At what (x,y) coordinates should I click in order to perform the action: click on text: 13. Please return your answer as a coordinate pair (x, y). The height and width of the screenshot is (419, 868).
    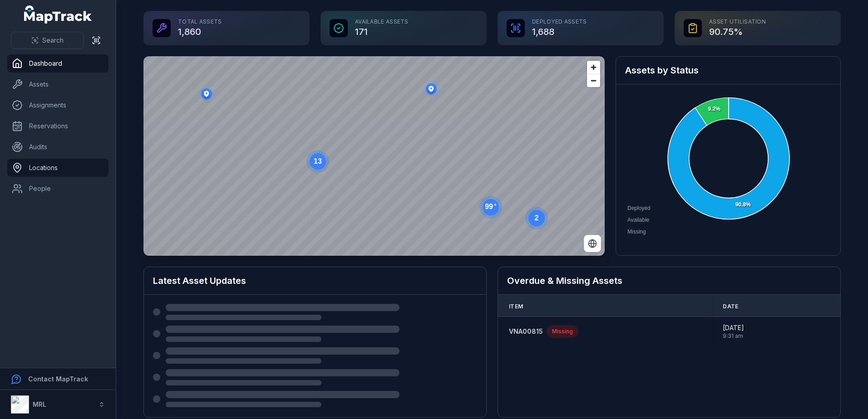
    Looking at the image, I should click on (318, 161).